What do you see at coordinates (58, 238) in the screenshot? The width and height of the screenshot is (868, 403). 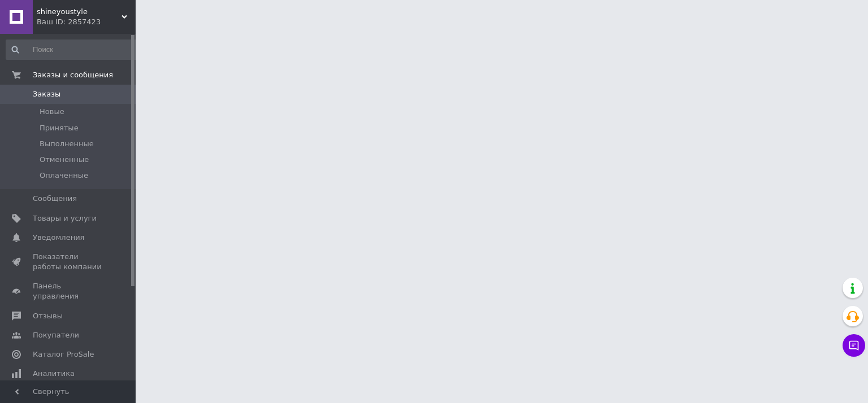 I see `span: Уведомления` at bounding box center [58, 238].